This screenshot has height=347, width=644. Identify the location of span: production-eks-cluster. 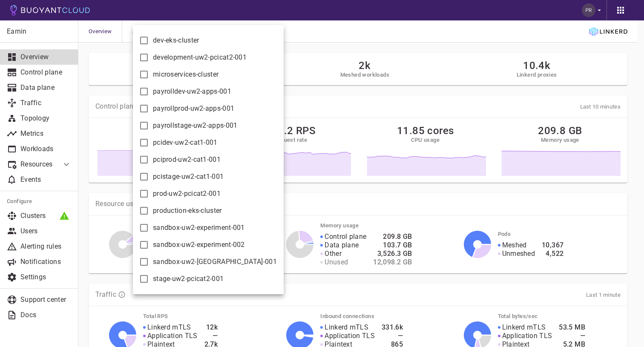
(187, 211).